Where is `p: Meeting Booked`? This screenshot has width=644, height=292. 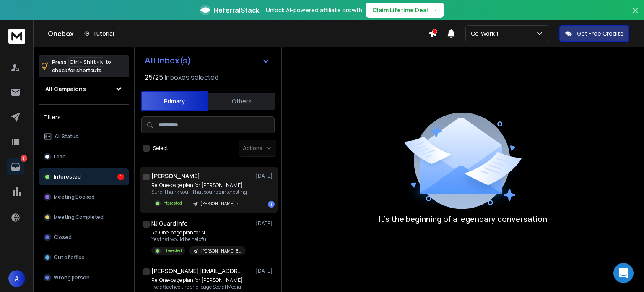 p: Meeting Booked is located at coordinates (74, 197).